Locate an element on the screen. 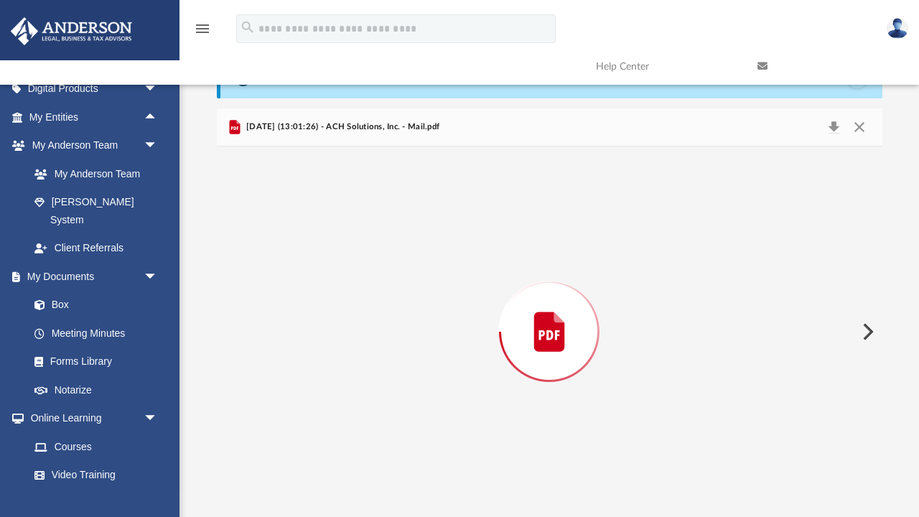  a: Video Training is located at coordinates (93, 475).